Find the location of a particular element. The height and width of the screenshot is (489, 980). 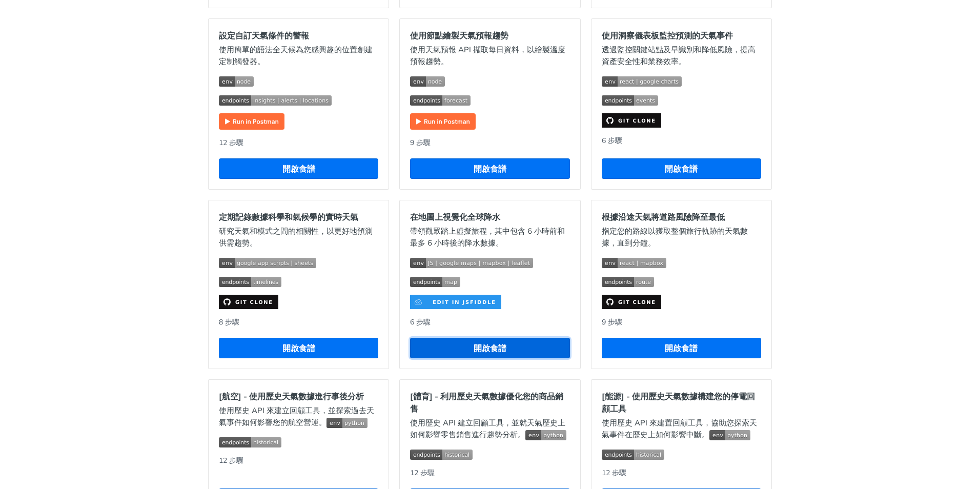

h2: 定期記錄數據科學和氣候學的實時天氣 is located at coordinates (299, 217).